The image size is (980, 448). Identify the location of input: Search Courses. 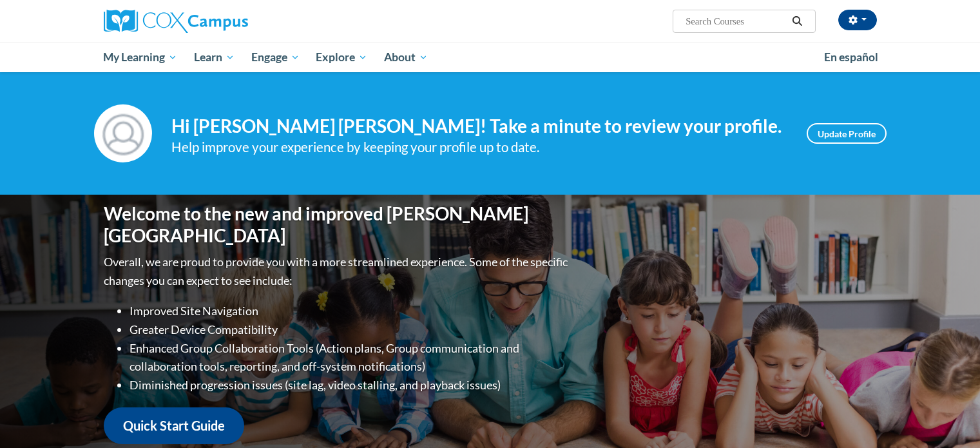
(736, 21).